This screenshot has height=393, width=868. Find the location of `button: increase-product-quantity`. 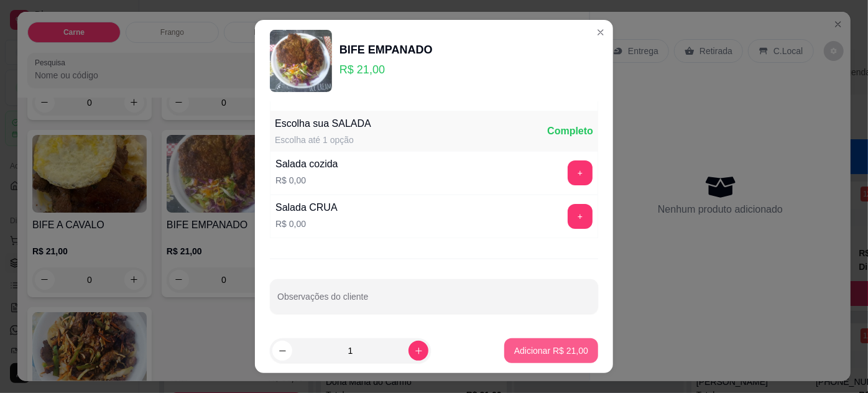

button: increase-product-quantity is located at coordinates (418, 351).